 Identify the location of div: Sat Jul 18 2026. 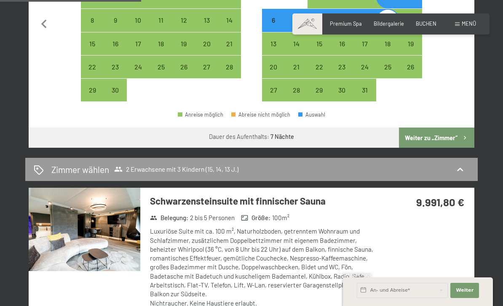
(387, 44).